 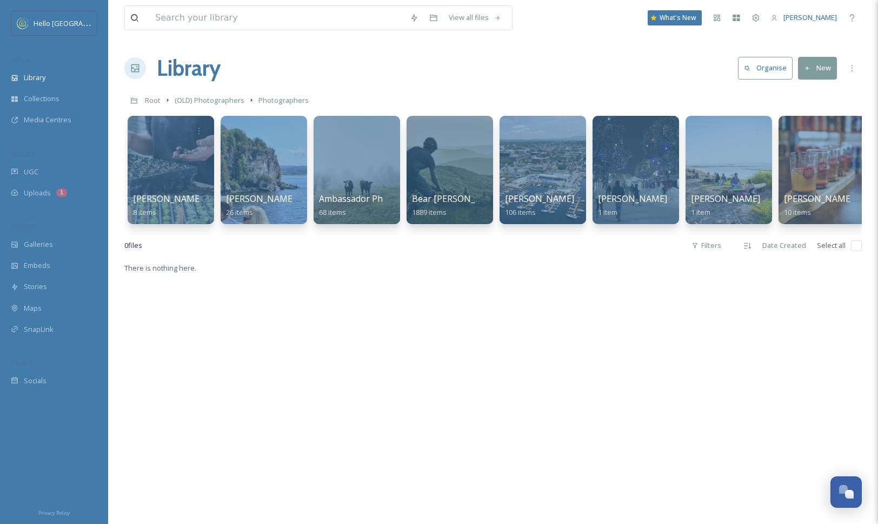 I want to click on span: 106 items, so click(x=520, y=212).